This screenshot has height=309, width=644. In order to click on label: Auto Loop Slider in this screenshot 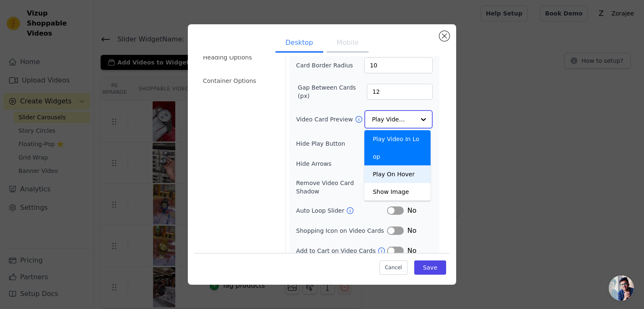, I will do `click(321, 211)`.